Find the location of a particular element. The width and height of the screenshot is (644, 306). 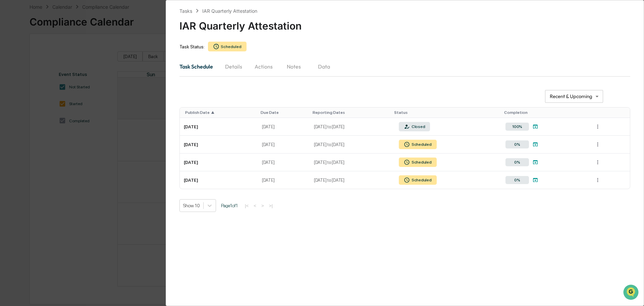

a: 🗄️Attestations is located at coordinates (66, 88).